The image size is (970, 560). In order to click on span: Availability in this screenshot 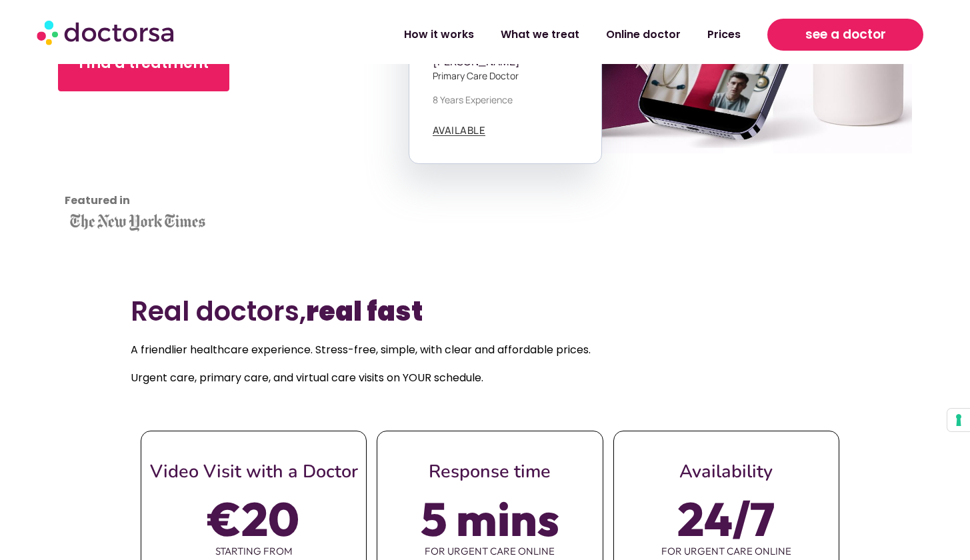, I will do `click(726, 471)`.